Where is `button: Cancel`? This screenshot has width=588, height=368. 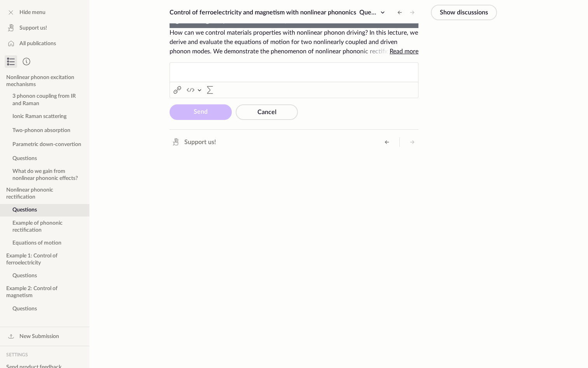 button: Cancel is located at coordinates (267, 112).